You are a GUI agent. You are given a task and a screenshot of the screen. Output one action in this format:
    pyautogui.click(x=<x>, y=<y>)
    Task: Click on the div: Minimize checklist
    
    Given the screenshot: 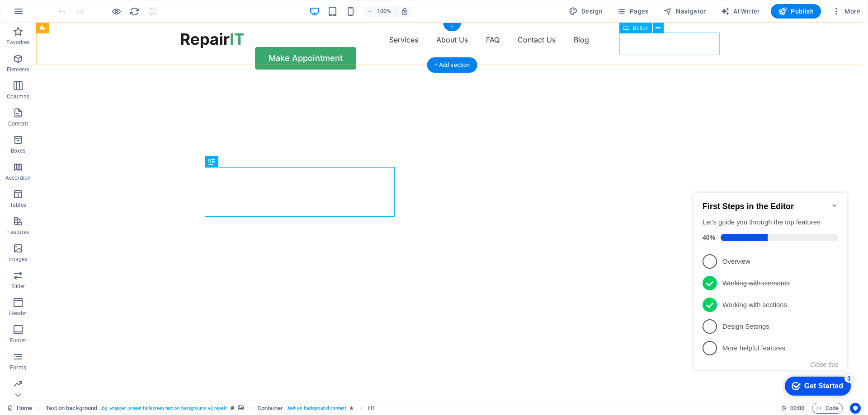 What is the action you would take?
    pyautogui.click(x=144, y=26)
    